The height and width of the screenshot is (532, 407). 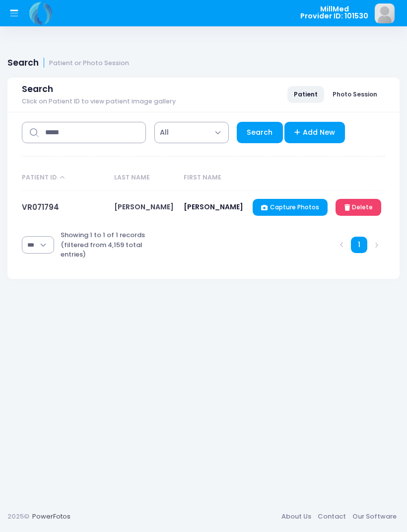 What do you see at coordinates (40, 206) in the screenshot?
I see `a: VR071794` at bounding box center [40, 206].